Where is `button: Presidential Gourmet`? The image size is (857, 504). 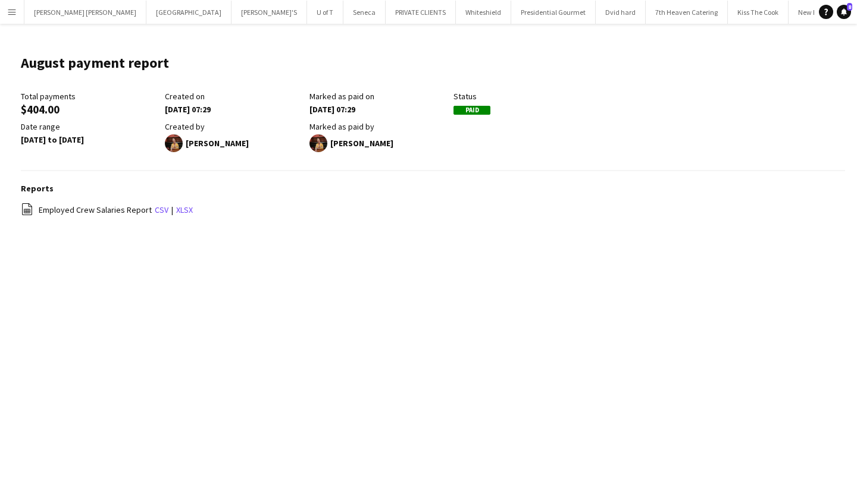
button: Presidential Gourmet is located at coordinates (553, 12).